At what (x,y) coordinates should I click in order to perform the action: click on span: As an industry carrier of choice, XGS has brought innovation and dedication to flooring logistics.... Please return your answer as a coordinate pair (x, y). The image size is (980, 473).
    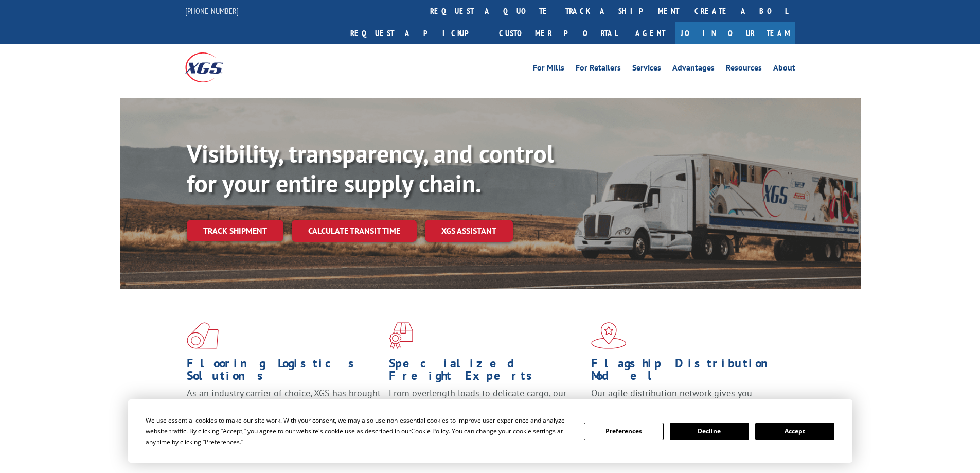
    Looking at the image, I should click on (284, 405).